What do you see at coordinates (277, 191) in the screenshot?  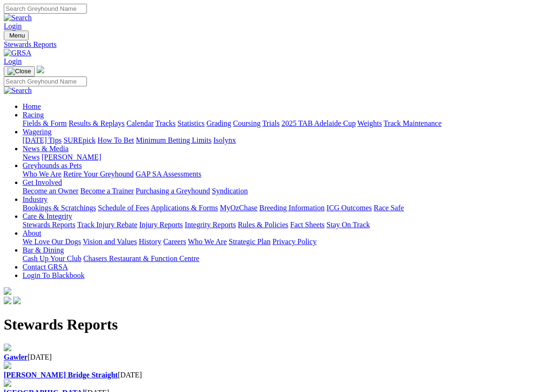 I see `div: Get Involved` at bounding box center [277, 191].